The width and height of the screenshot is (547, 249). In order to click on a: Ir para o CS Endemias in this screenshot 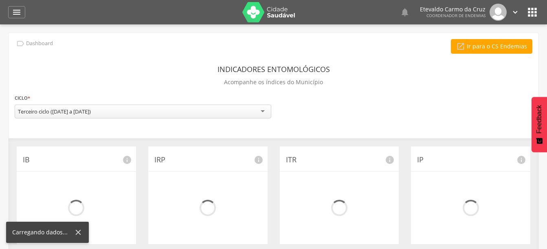, I will do `click(492, 46)`.